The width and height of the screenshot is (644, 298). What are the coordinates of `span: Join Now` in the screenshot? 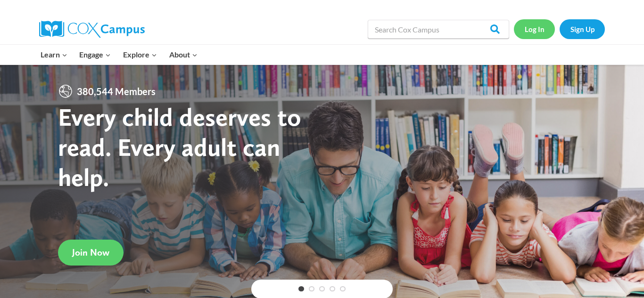 It's located at (91, 253).